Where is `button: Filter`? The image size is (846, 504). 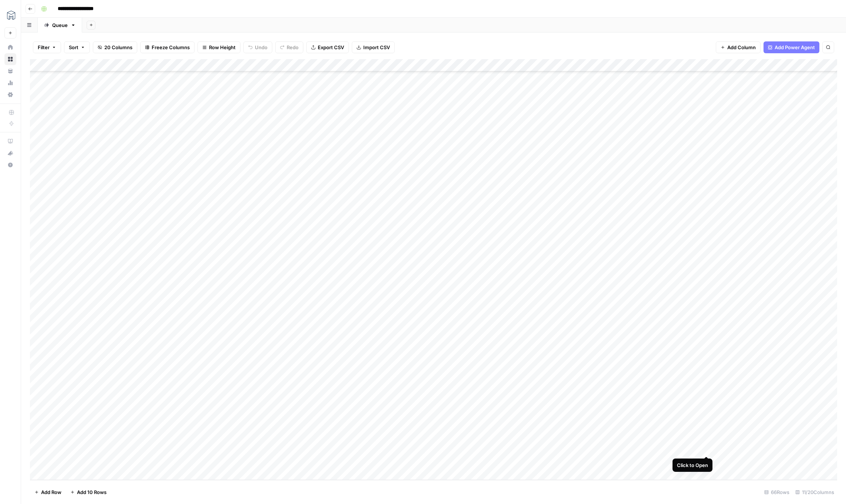
button: Filter is located at coordinates (47, 47).